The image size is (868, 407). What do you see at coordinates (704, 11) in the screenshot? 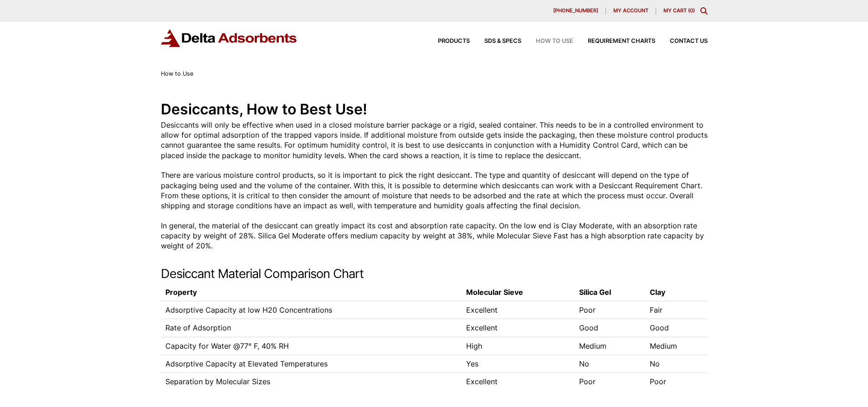
I see `div: Toggle Modal Content` at bounding box center [704, 11].